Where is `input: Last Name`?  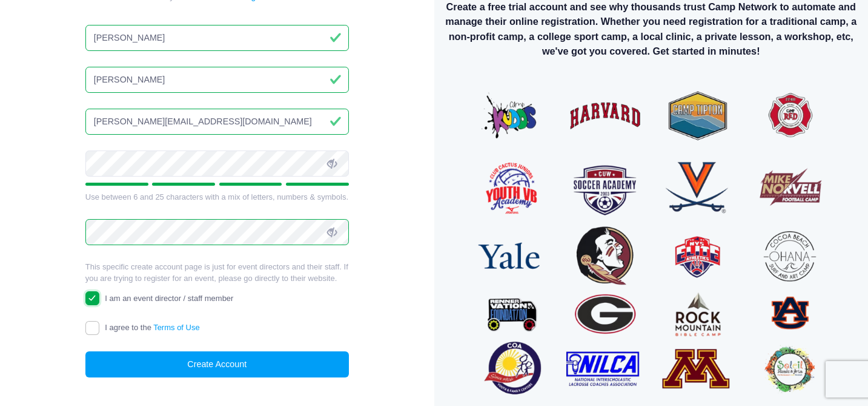 input: Last Name is located at coordinates (217, 80).